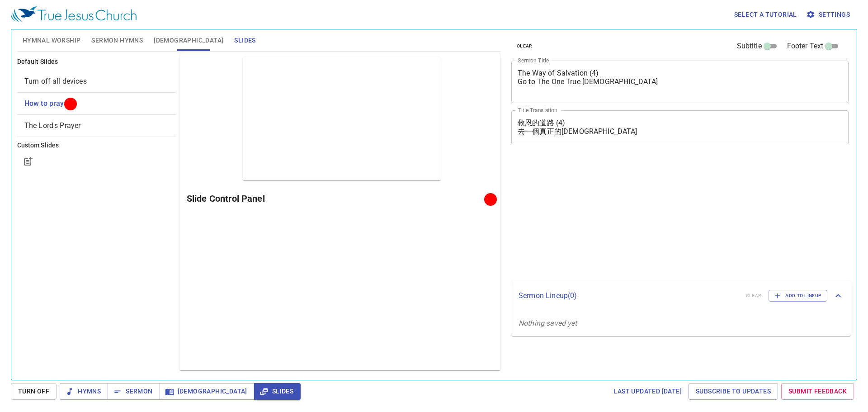 The height and width of the screenshot is (412, 868). I want to click on button: Hymns, so click(83, 392).